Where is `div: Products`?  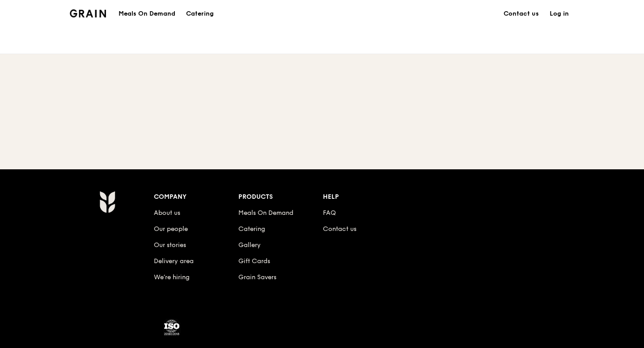
div: Products is located at coordinates (280, 197).